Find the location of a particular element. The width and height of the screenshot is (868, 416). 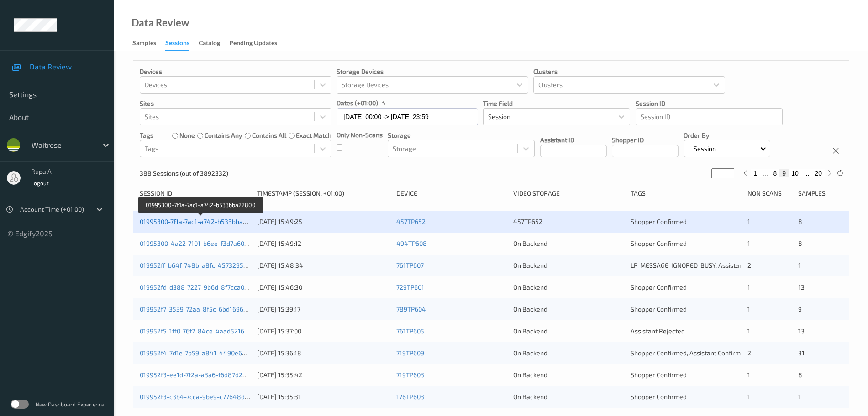

div: Catalog is located at coordinates (209, 44).